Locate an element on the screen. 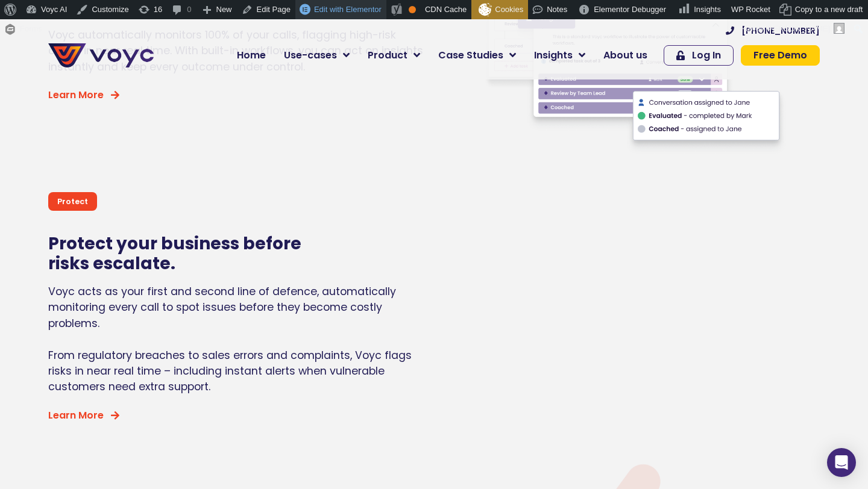 Image resolution: width=868 pixels, height=489 pixels. span: Forms is located at coordinates (31, 29).